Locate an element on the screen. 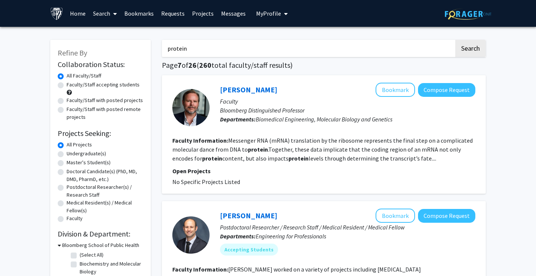  a: Messages is located at coordinates (233, 13).